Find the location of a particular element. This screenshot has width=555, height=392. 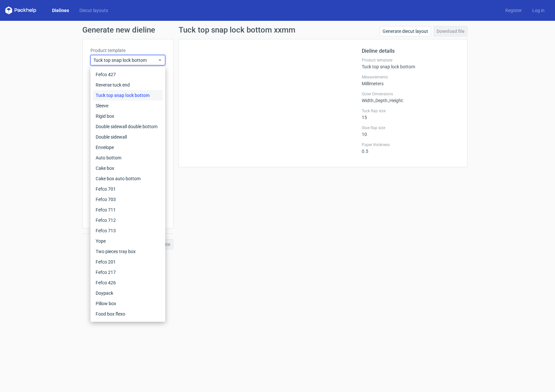

div: Double sidewall is located at coordinates (128, 137).